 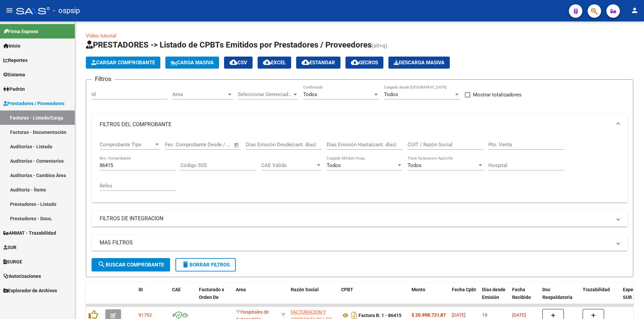 I want to click on span: Sistema, so click(x=14, y=75).